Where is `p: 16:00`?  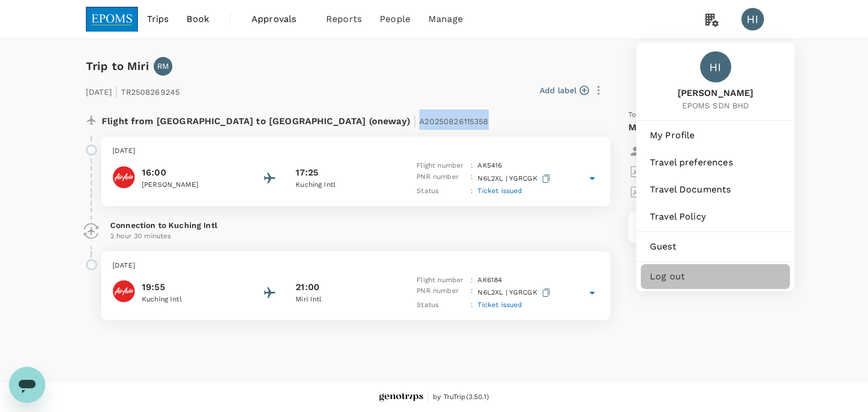 p: 16:00 is located at coordinates (193, 173).